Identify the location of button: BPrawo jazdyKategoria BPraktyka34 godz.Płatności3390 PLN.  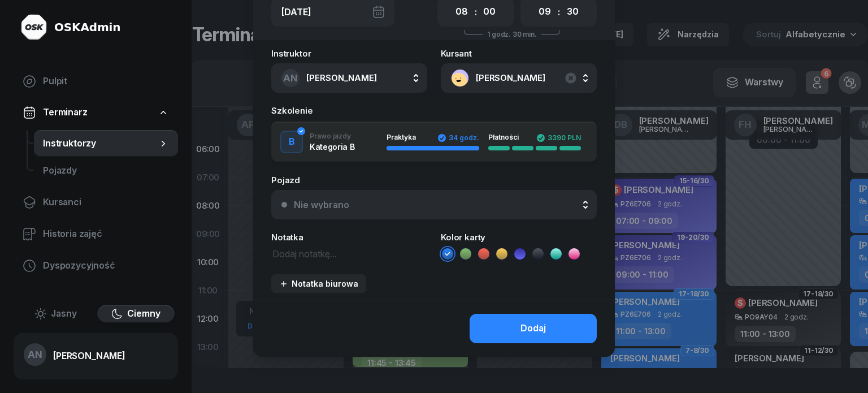
(434, 141).